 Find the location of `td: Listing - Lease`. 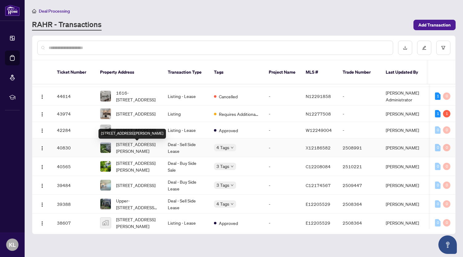

td: Listing - Lease is located at coordinates (186, 130).